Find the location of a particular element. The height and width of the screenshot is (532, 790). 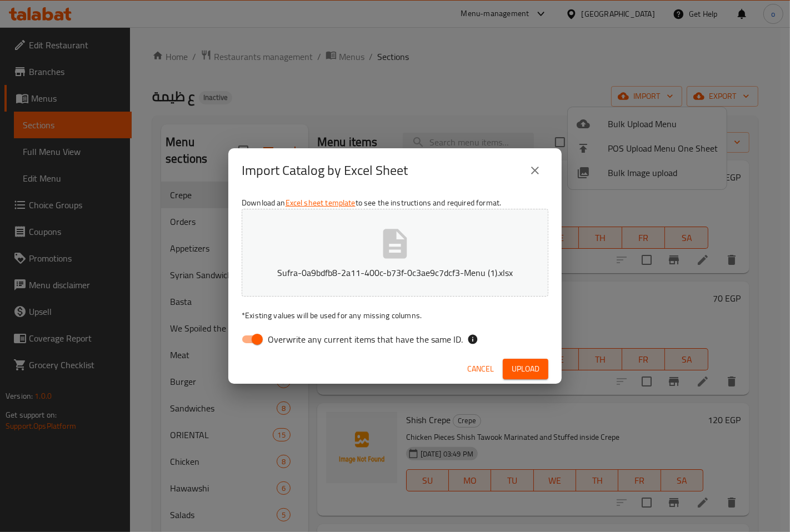

button: Cancel is located at coordinates (481, 368).